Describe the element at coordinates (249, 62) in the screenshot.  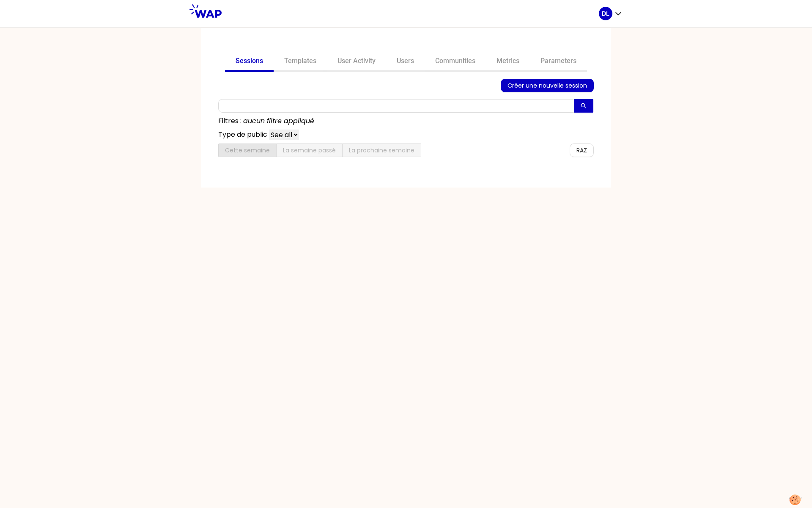
I see `a: Sessions` at that location.